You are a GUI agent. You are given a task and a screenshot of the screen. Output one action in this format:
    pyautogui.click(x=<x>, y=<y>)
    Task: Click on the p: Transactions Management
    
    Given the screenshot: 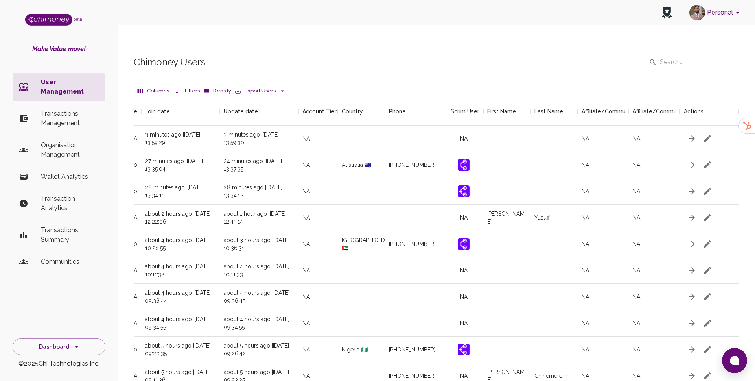 What is the action you would take?
    pyautogui.click(x=70, y=118)
    